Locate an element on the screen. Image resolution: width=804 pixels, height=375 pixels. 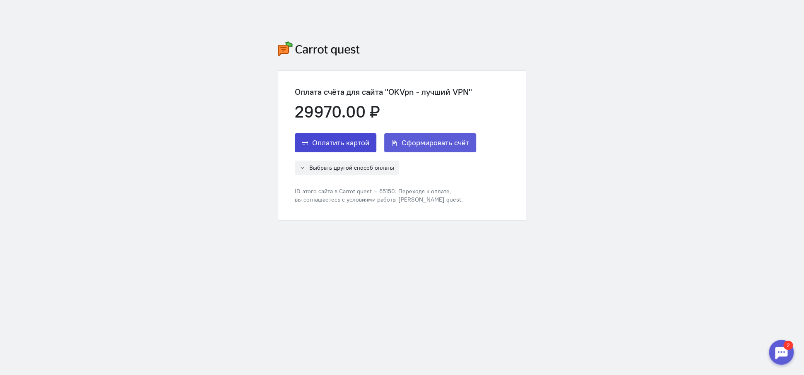
button: Выбрать другой способ оплаты is located at coordinates (347, 168).